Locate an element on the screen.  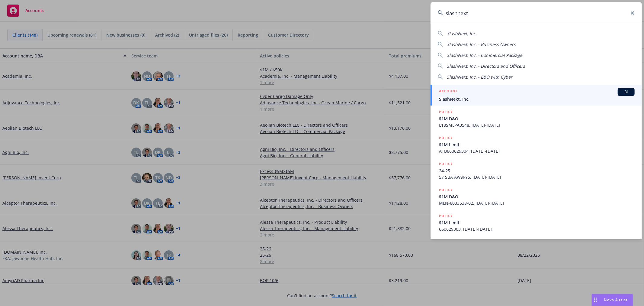
span: SlashNext, Inc. - Business Owners is located at coordinates (481, 44).